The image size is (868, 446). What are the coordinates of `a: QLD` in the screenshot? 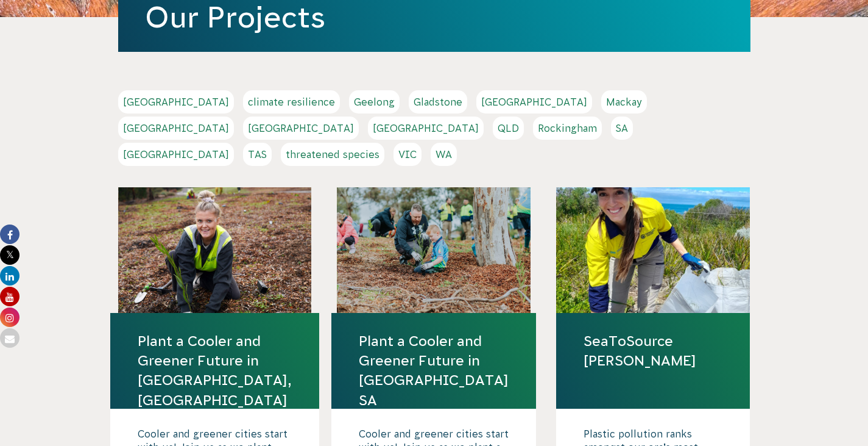 It's located at (508, 128).